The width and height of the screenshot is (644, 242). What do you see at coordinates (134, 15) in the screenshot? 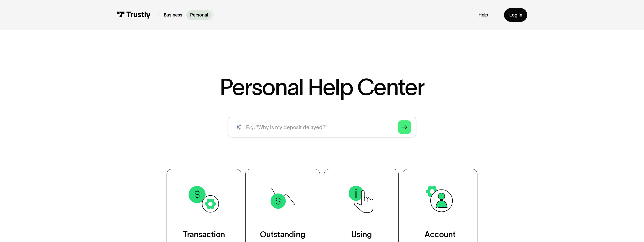
I see `img: Trustly Logo` at bounding box center [134, 15].